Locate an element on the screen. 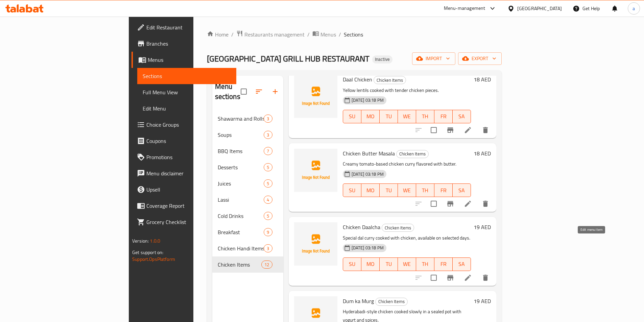  span: Sections is located at coordinates (353, 35).